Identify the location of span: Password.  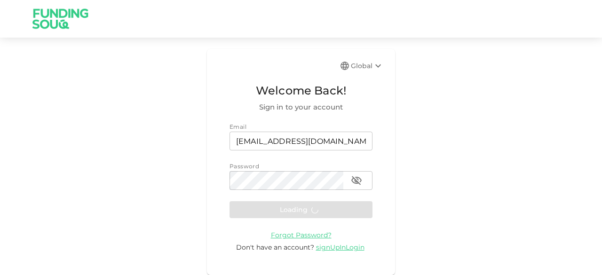
(244, 166).